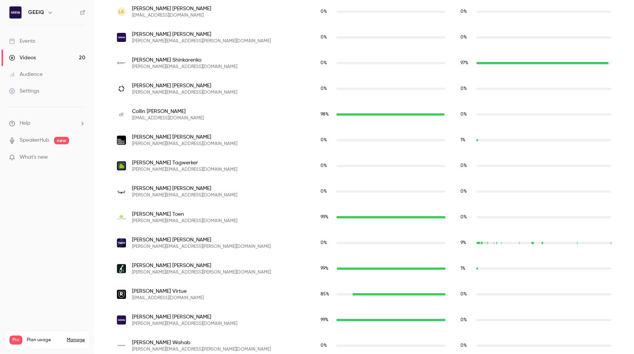  Describe the element at coordinates (25, 123) in the screenshot. I see `span: Help` at that location.